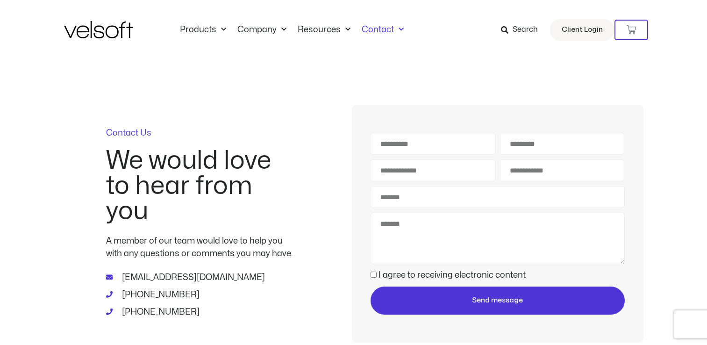  What do you see at coordinates (525, 30) in the screenshot?
I see `span: Search` at bounding box center [525, 30].